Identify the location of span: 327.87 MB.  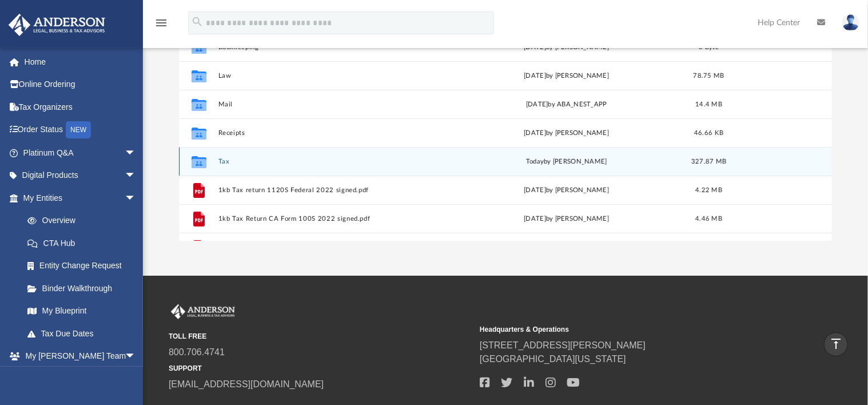
(709, 161).